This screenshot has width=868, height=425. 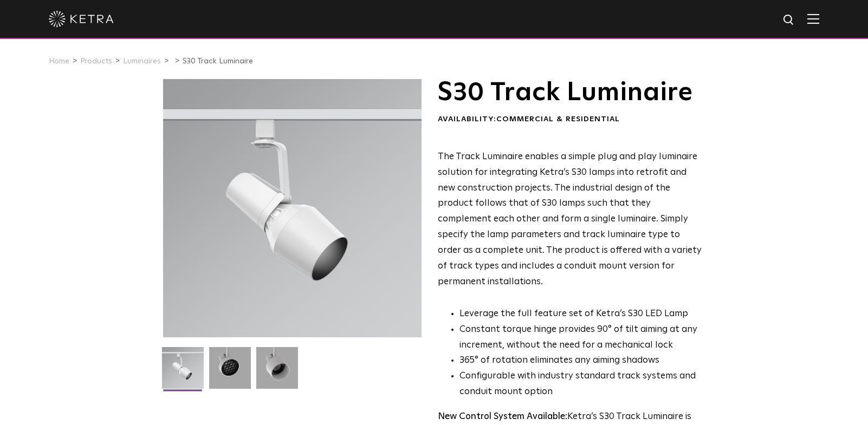 I want to click on li: Constant torque hinge provides 90° of tilt aiming at any increment, without the need for a mechan..., so click(x=580, y=338).